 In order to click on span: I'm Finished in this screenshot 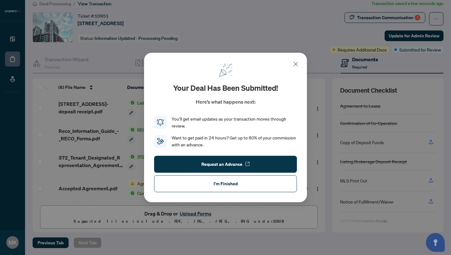, I will do `click(226, 183)`.